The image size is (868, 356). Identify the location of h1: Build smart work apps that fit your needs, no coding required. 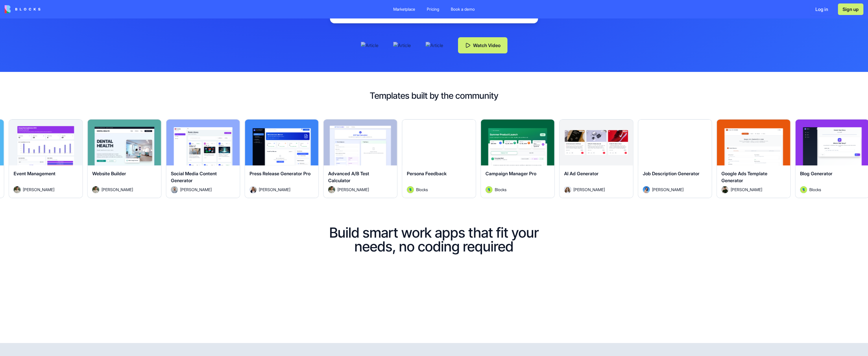
(434, 240).